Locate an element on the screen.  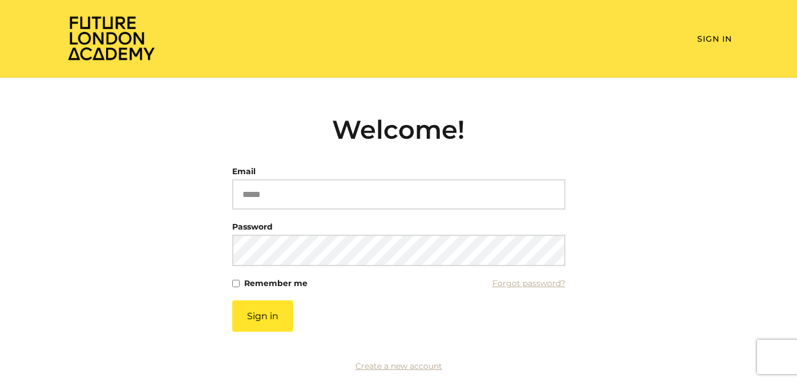
img: Home Page is located at coordinates (111, 38).